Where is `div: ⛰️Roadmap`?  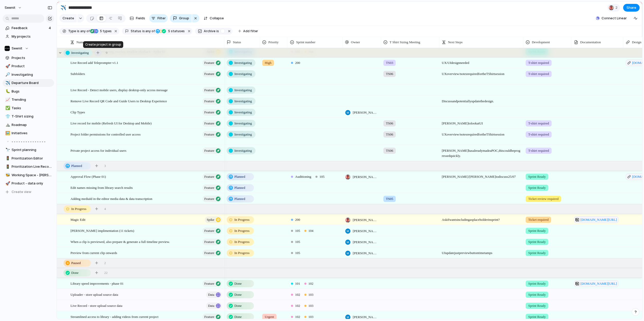 div: ⛰️Roadmap is located at coordinates (28, 125).